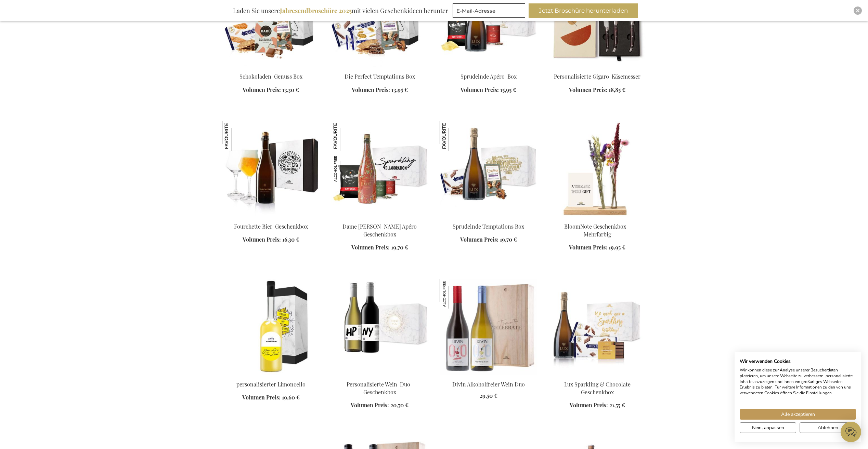 The height and width of the screenshot is (449, 868). I want to click on a: Personalised Gigaro Cheese Knives, so click(597, 67).